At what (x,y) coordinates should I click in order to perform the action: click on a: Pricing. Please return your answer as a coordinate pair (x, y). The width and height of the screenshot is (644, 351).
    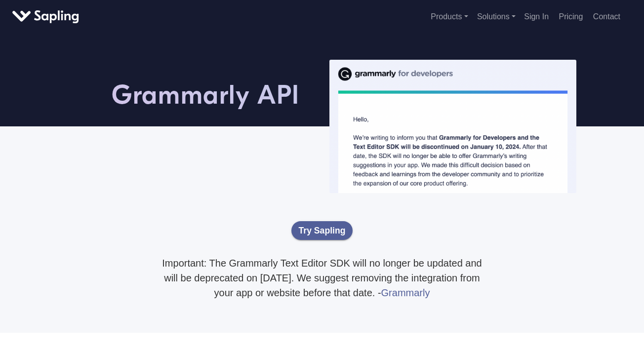
    Looking at the image, I should click on (571, 16).